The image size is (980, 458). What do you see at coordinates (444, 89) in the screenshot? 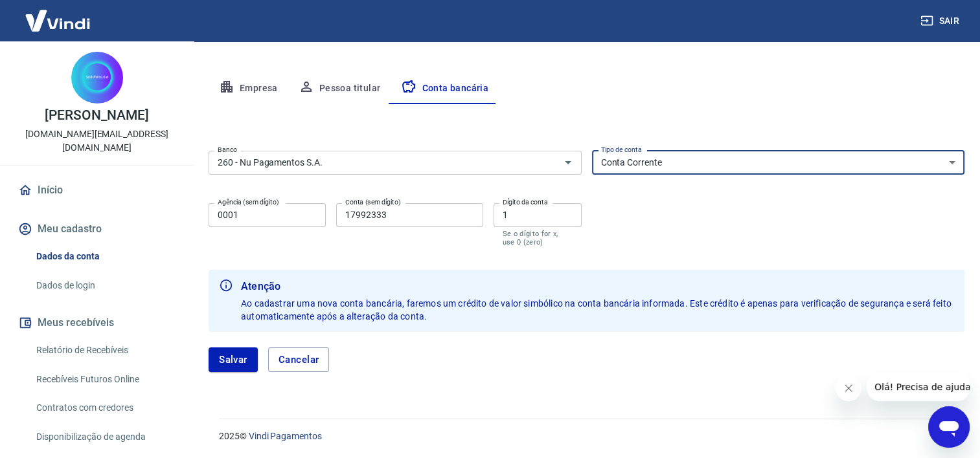
I see `button: Conta bancária` at bounding box center [444, 89].